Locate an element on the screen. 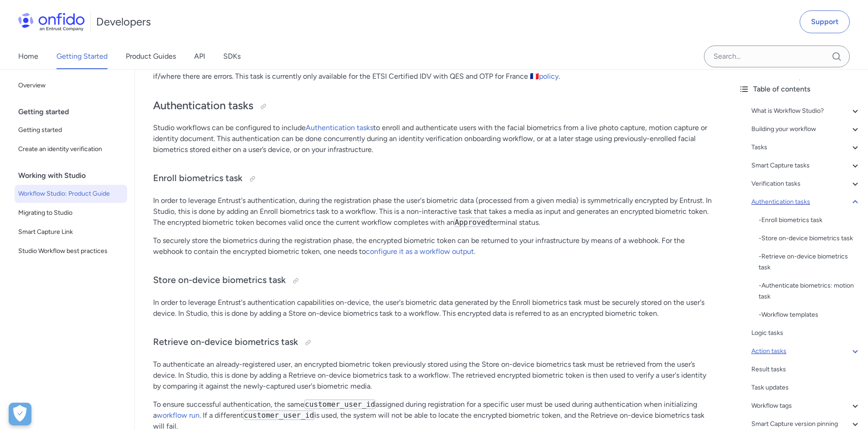 The width and height of the screenshot is (868, 430). button: Open Preferences is located at coordinates (20, 414).